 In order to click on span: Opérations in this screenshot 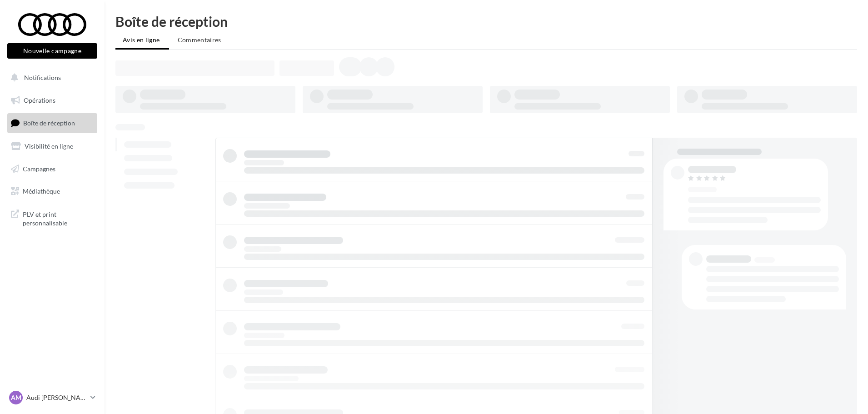, I will do `click(39, 99)`.